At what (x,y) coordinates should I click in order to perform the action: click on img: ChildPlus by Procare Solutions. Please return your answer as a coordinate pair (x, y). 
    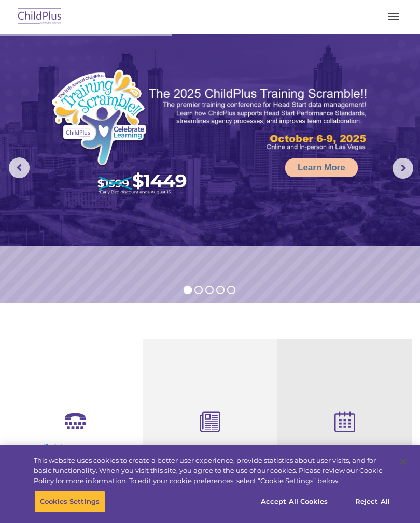
    Looking at the image, I should click on (40, 16).